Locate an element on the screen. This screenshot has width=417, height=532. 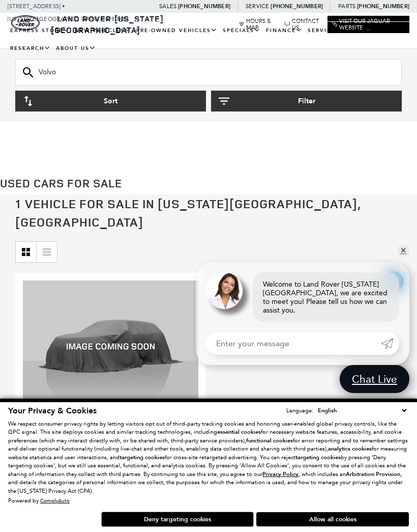
a: ComplyAuto is located at coordinates (55, 500).